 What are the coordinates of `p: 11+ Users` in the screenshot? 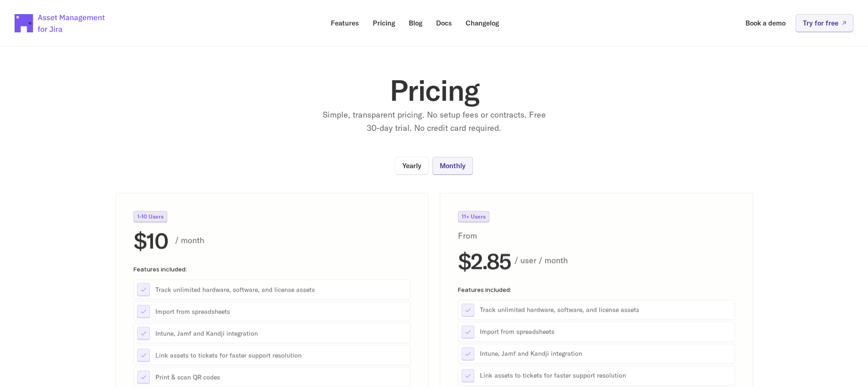 It's located at (474, 217).